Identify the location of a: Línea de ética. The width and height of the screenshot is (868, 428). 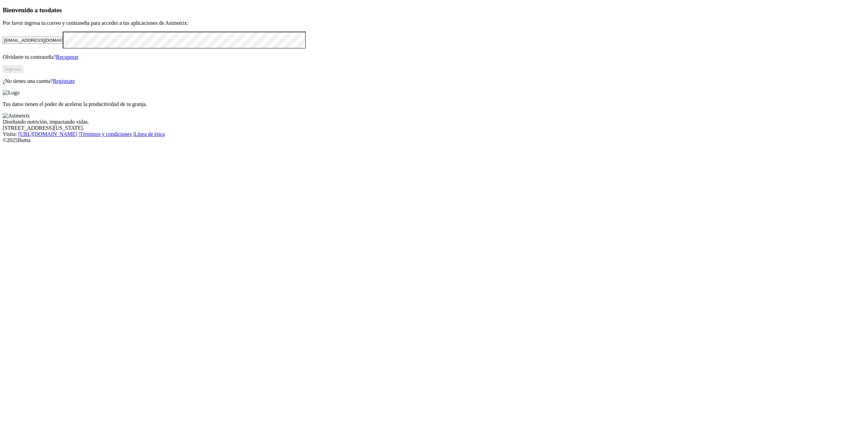
(150, 133).